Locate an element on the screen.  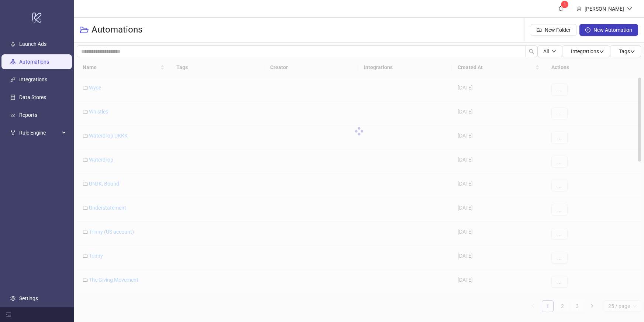
span: menu-fold is located at coordinates (9, 314).